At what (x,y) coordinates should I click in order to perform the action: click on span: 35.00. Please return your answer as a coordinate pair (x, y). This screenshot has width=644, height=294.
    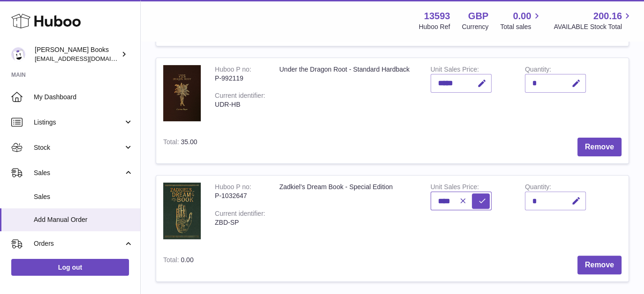
    Looking at the image, I should click on (189, 142).